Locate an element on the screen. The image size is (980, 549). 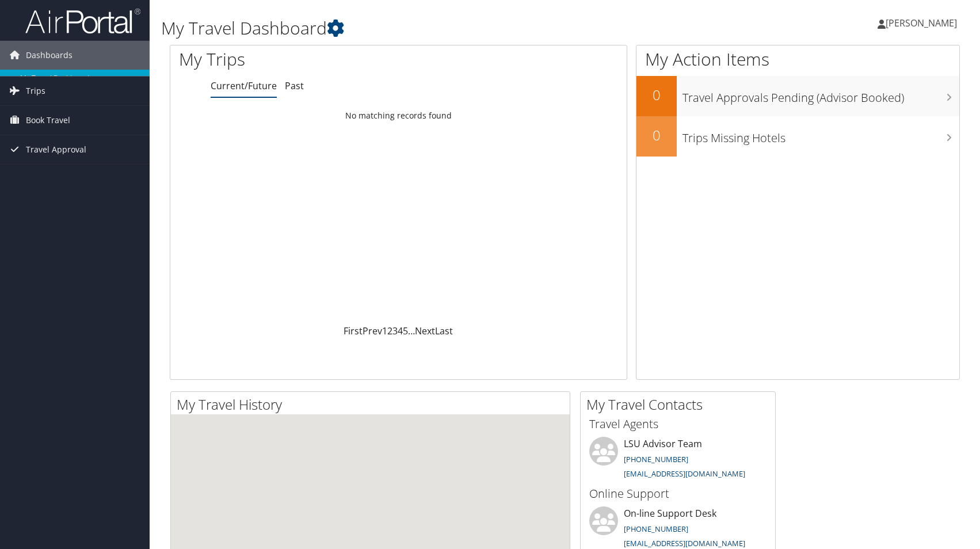
a: First is located at coordinates (352, 330).